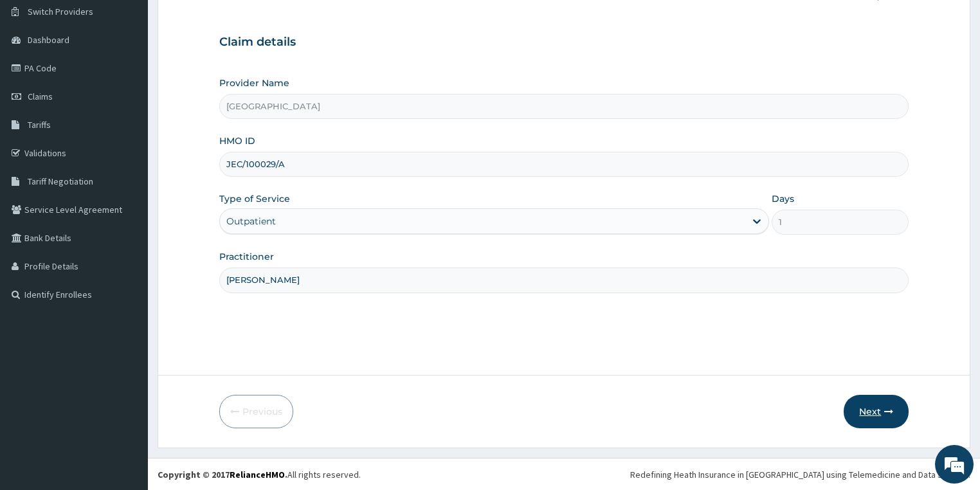 The width and height of the screenshot is (980, 490). Describe the element at coordinates (40, 124) in the screenshot. I see `span: Tariffs` at that location.